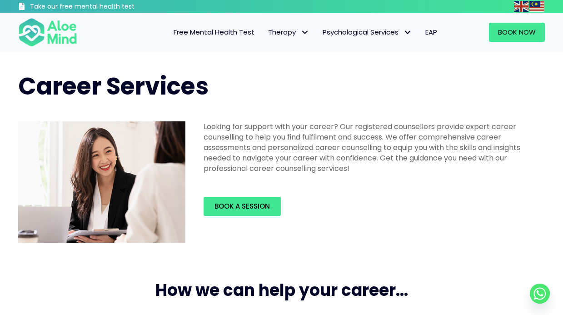  Describe the element at coordinates (516, 32) in the screenshot. I see `span: Book Now` at that location.